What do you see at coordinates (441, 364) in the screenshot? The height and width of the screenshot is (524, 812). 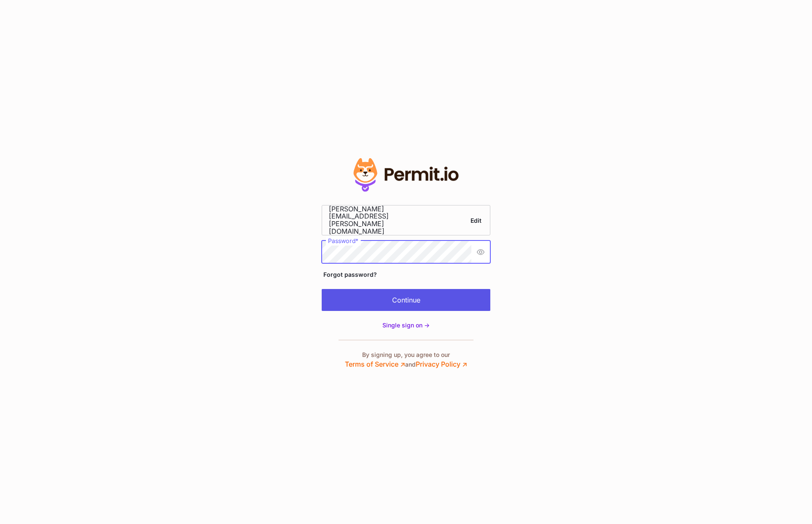 I see `a: Privacy Policy ↗` at bounding box center [441, 364].